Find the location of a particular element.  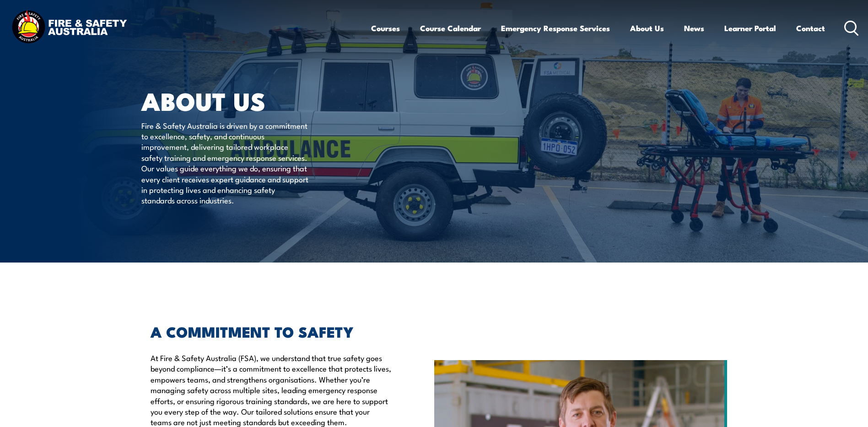

a: News is located at coordinates (694, 28).